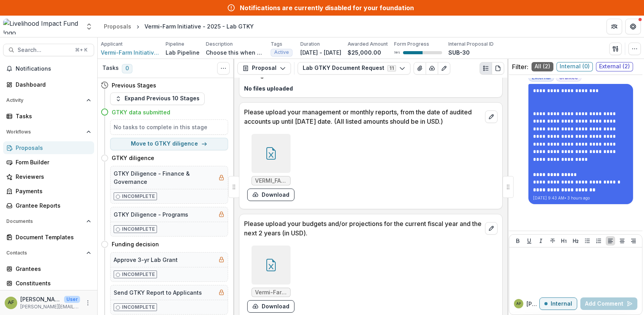  Describe the element at coordinates (169, 127) in the screenshot. I see `h5: No tasks to complete in this stage` at that location.